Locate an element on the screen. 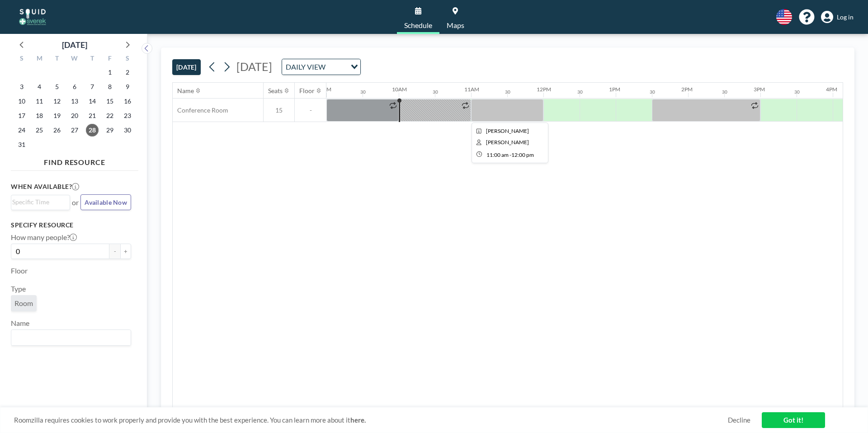  span: Friday, August 8, 2025 is located at coordinates (110, 87).